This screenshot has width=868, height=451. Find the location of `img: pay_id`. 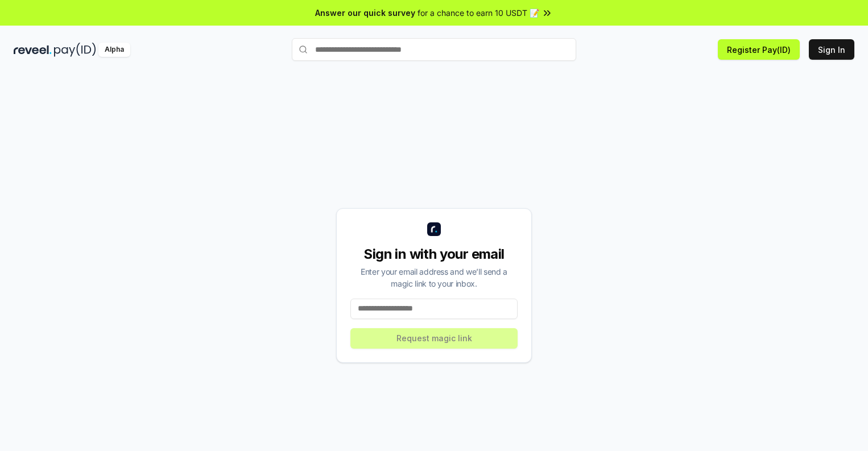

img: pay_id is located at coordinates (75, 49).